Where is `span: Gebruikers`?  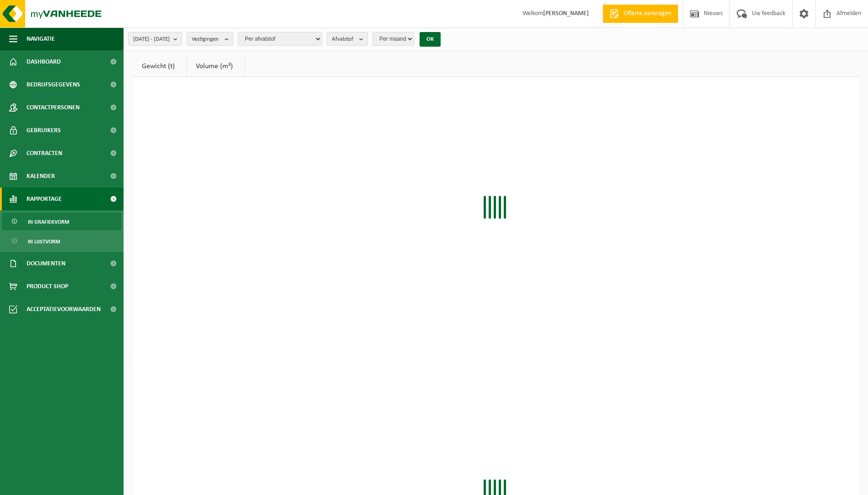 span: Gebruikers is located at coordinates (44, 130).